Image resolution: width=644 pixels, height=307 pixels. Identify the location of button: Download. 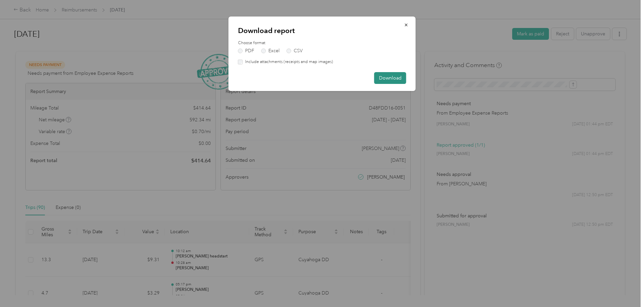
(390, 78).